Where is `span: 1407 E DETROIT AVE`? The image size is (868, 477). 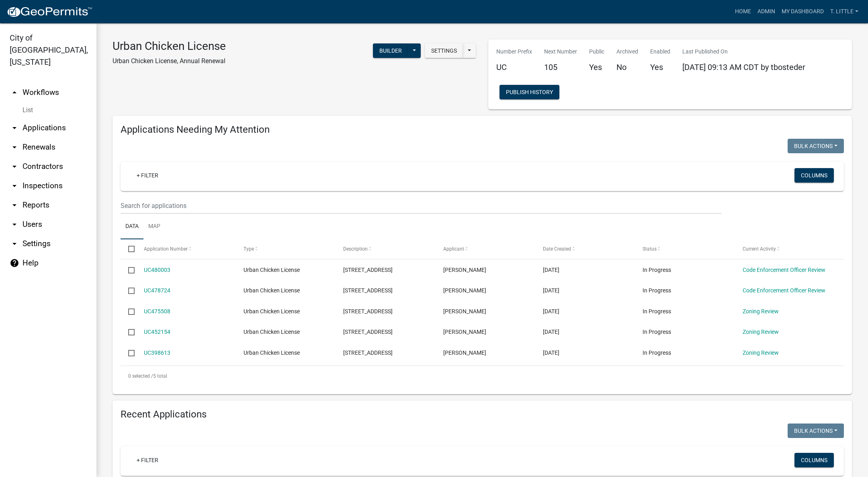 span: 1407 E DETROIT AVE is located at coordinates (368, 332).